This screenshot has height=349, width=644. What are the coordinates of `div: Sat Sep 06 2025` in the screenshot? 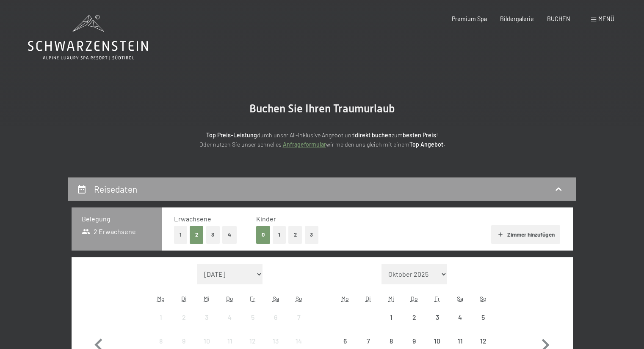 It's located at (275, 318).